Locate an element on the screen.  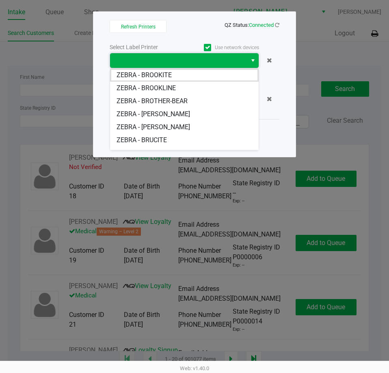
span: Web: v1.40.0 is located at coordinates (194, 368).